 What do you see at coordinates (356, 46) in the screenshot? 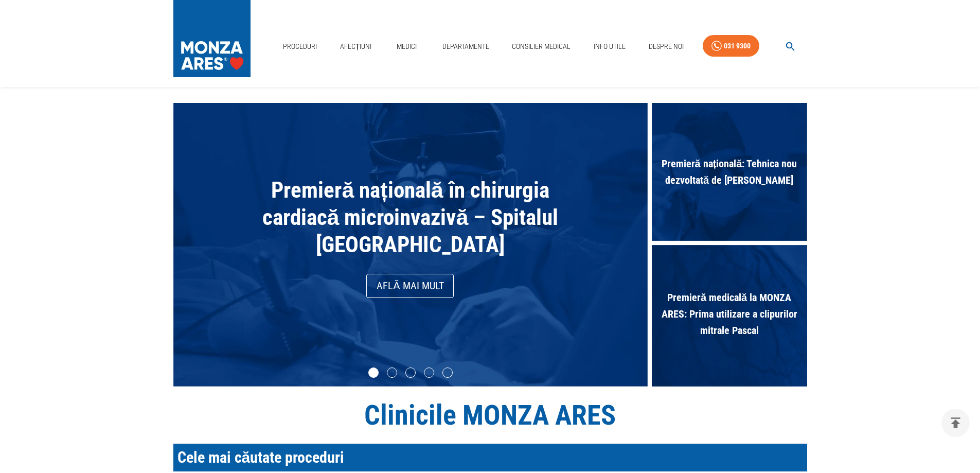
I see `a: Afecțiuni` at bounding box center [356, 46].